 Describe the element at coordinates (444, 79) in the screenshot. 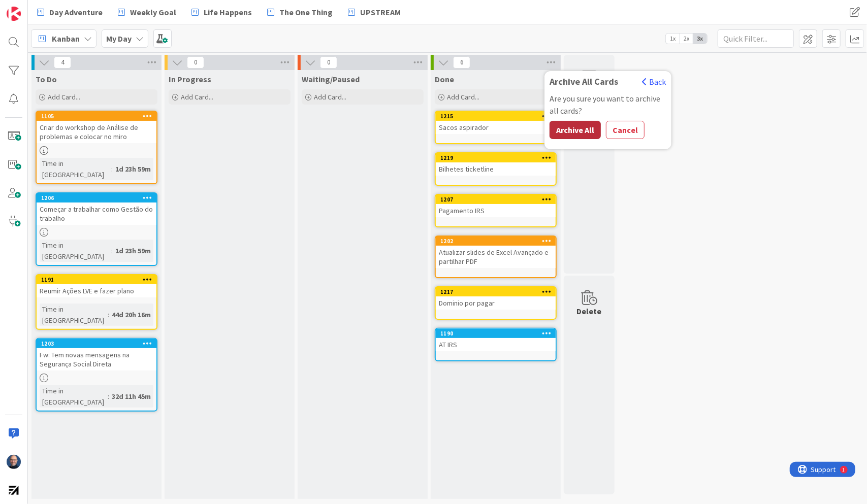

I see `span: Done` at that location.